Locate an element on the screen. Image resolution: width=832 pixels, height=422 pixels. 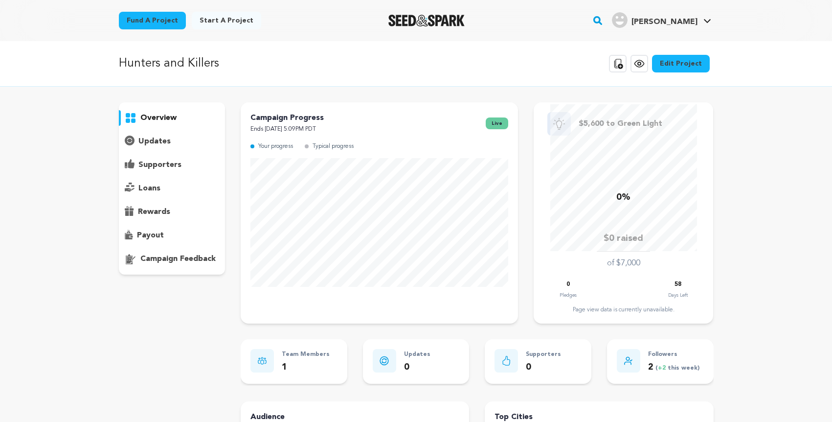
p: Hunters and Killers is located at coordinates (169, 64).